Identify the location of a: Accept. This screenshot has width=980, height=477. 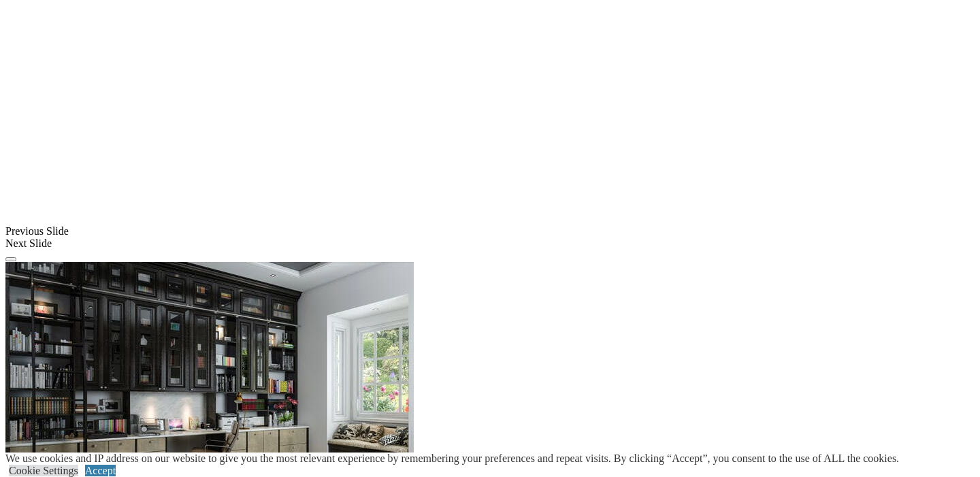
(100, 470).